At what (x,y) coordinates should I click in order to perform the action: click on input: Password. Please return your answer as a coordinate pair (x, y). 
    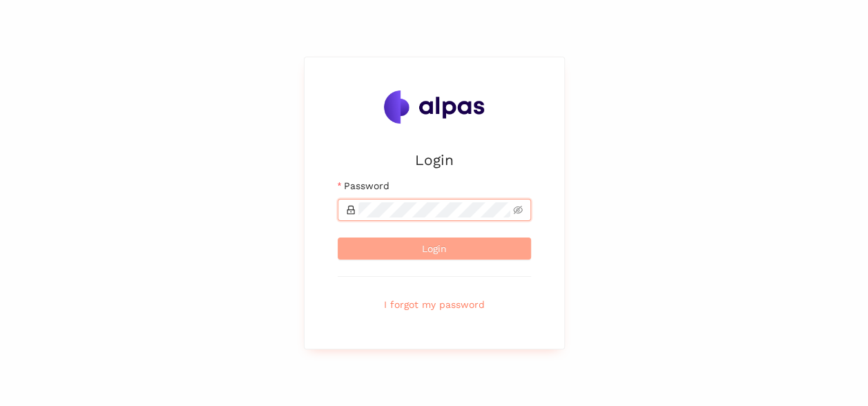
    Looking at the image, I should click on (434, 210).